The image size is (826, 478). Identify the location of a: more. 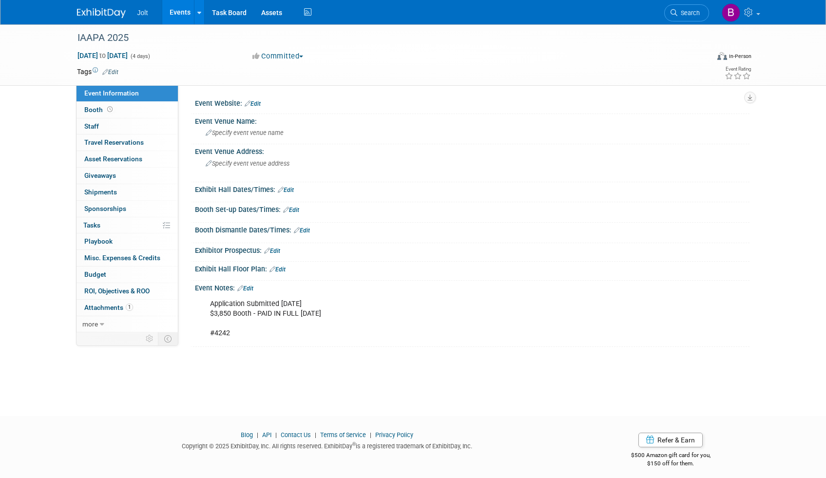
(127, 324).